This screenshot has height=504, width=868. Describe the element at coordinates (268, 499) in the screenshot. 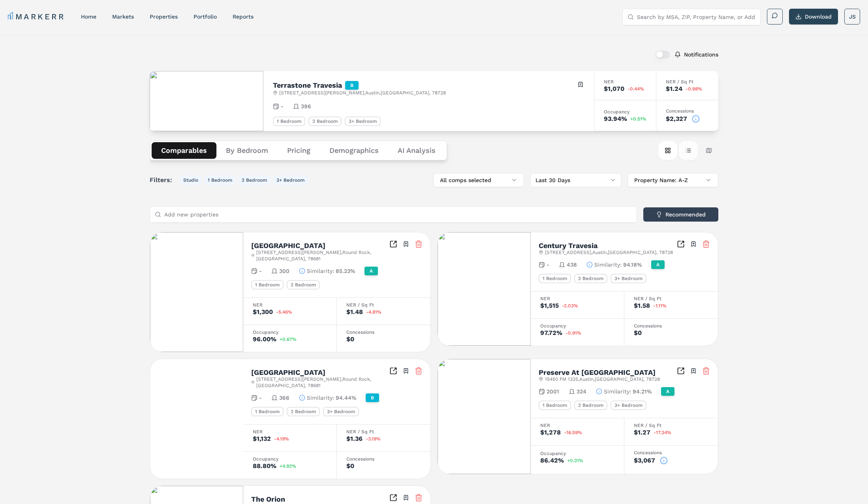

I see `h2: The Orion` at that location.